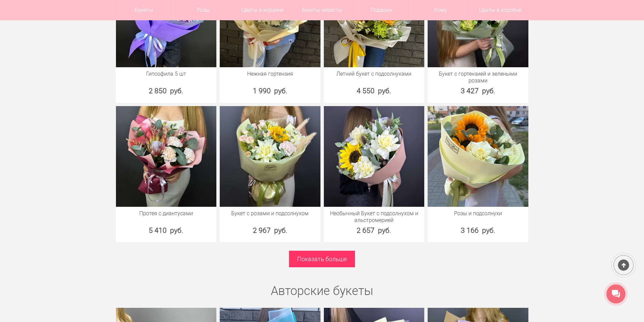 This screenshot has height=322, width=644. Describe the element at coordinates (374, 91) in the screenshot. I see `div: 4 550 руб.` at that location.